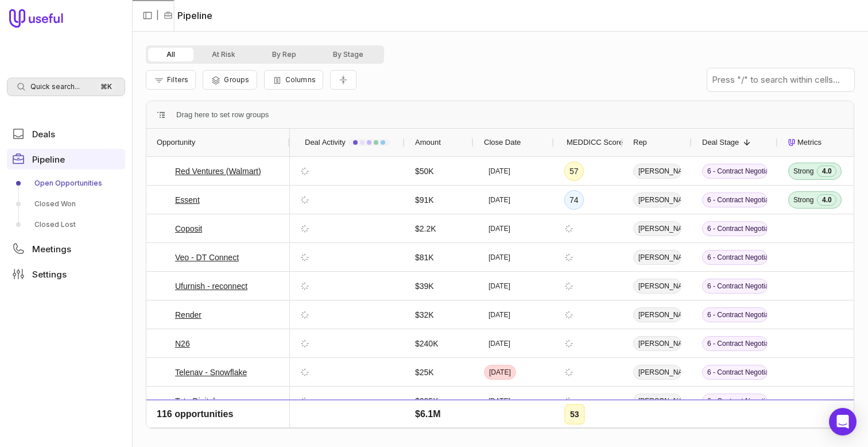 This screenshot has width=868, height=447. What do you see at coordinates (66, 274) in the screenshot?
I see `a: Settings` at bounding box center [66, 274].